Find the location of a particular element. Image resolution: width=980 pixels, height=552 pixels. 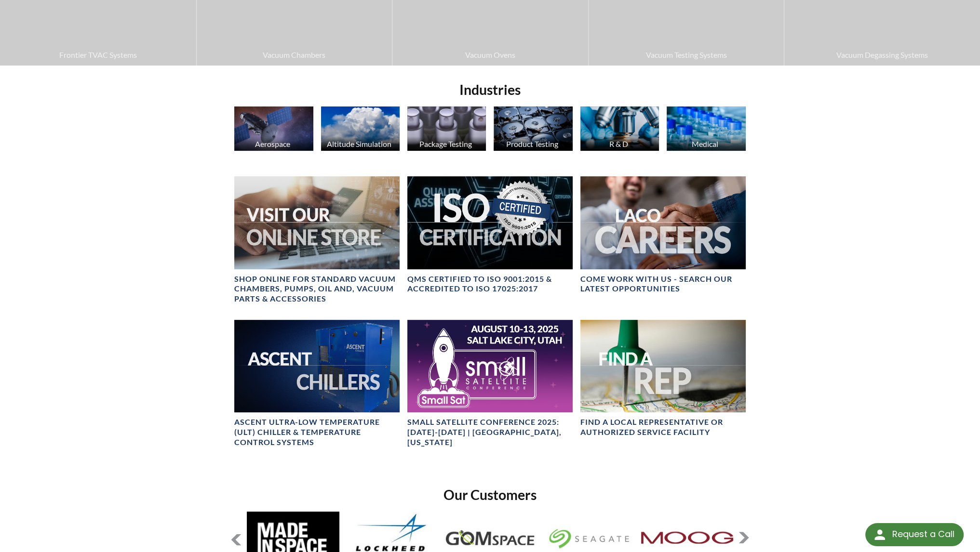

a: Product Testing Hard Drives image is located at coordinates (532, 129).